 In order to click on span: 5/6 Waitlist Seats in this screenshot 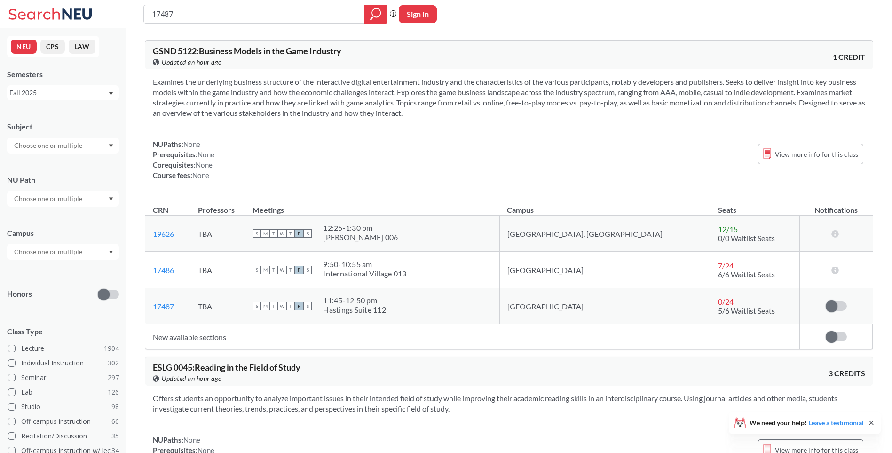, I will do `click(747, 310)`.